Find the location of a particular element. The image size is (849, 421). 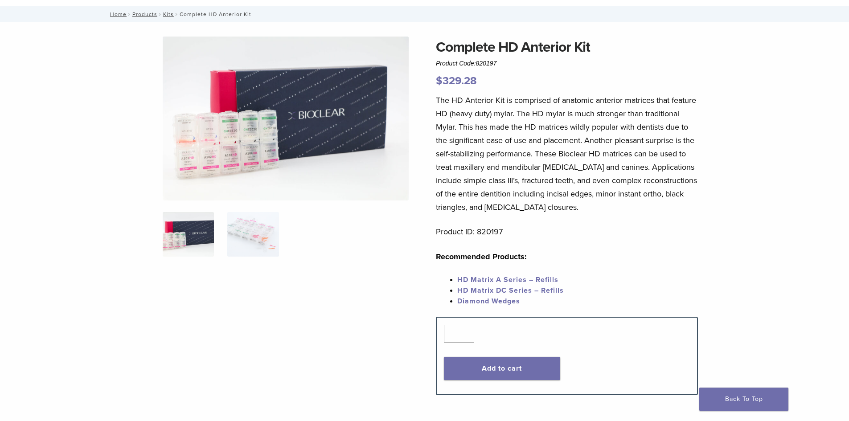

a: Products is located at coordinates (145, 14).